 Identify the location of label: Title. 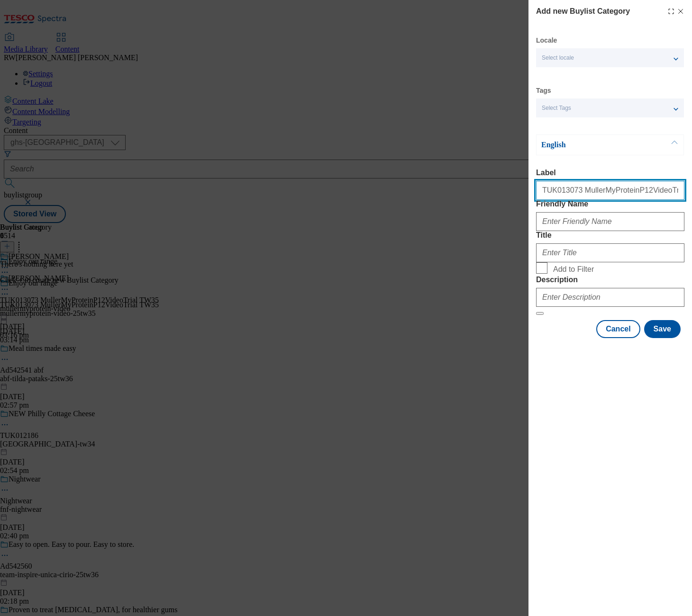
(610, 235).